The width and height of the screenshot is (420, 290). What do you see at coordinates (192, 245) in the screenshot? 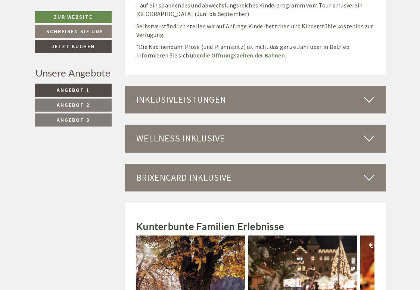
I see `div: 20` at bounding box center [192, 245].